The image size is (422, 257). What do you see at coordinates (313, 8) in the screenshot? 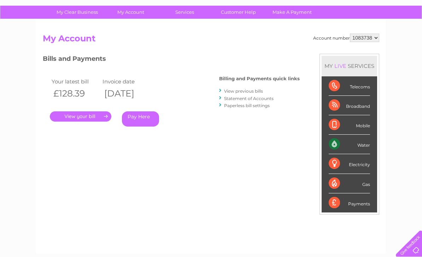
I see `span: 0333 014 3131` at bounding box center [313, 8].